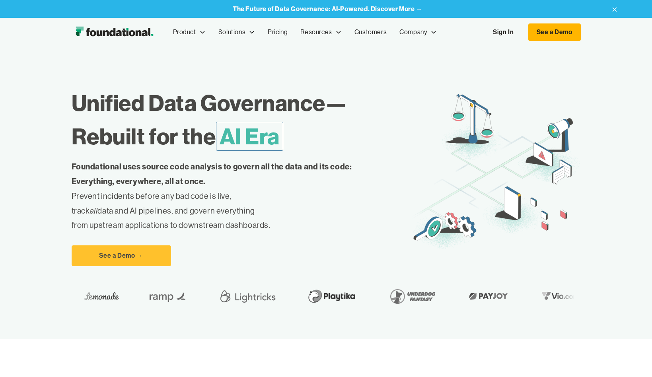 The height and width of the screenshot is (377, 652). I want to click on img: Ramp, so click(133, 297).